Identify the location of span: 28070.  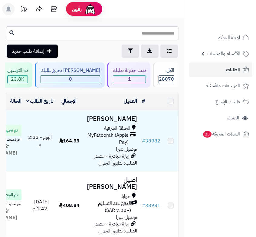
(167, 79).